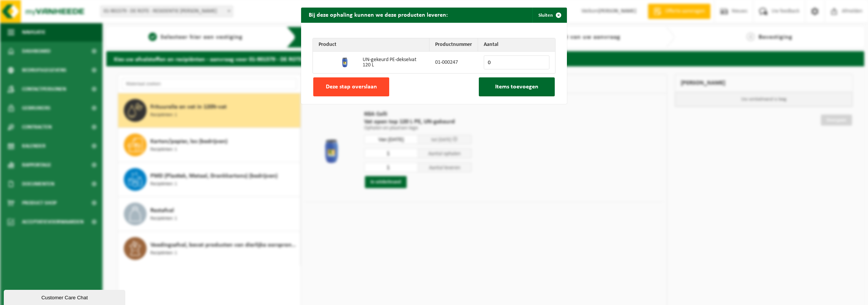 The image size is (868, 305). Describe the element at coordinates (60, 9) in the screenshot. I see `div: Customer Care Chat` at that location.